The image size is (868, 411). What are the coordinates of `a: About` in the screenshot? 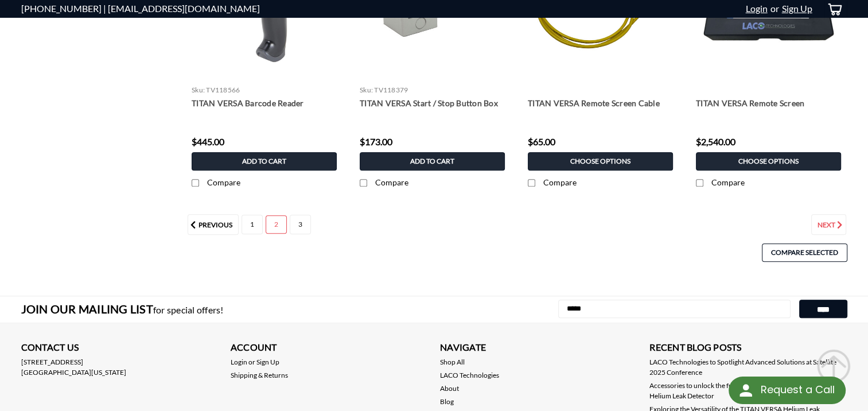 It's located at (450, 389).